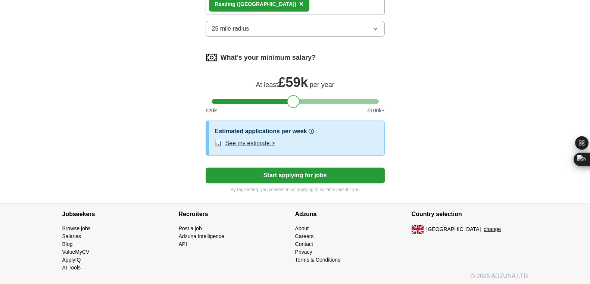  Describe the element at coordinates (76, 228) in the screenshot. I see `a: Browse jobs` at that location.